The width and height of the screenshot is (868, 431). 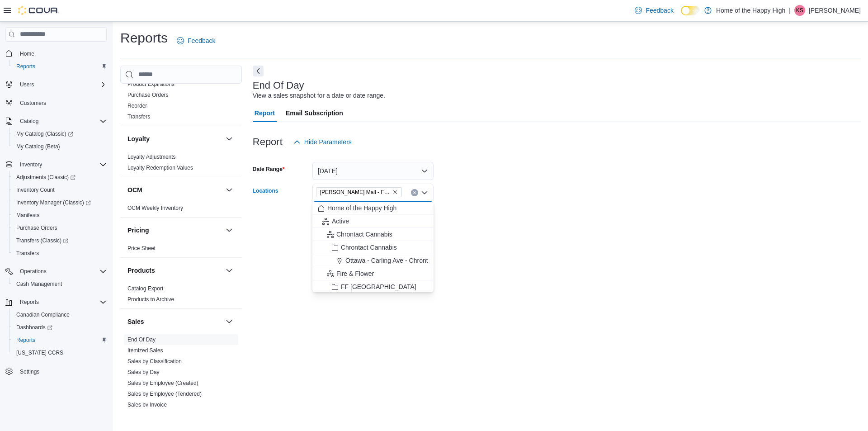 I want to click on span: Product Expirations, so click(x=151, y=84).